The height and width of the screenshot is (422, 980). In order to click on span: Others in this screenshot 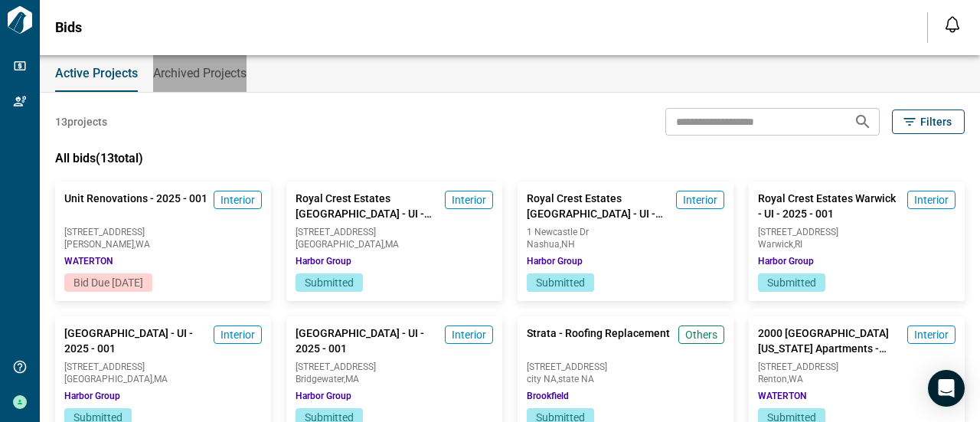, I will do `click(701, 335)`.